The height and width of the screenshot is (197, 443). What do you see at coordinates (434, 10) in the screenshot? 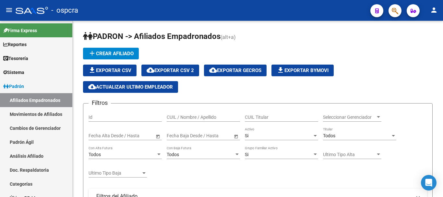
I see `mat-icon: person` at bounding box center [434, 10].